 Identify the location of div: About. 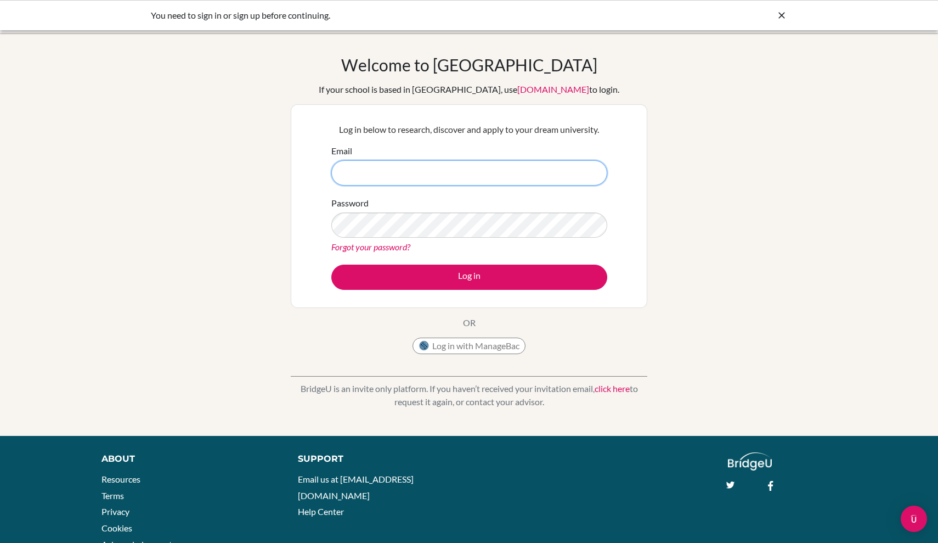
(187, 459).